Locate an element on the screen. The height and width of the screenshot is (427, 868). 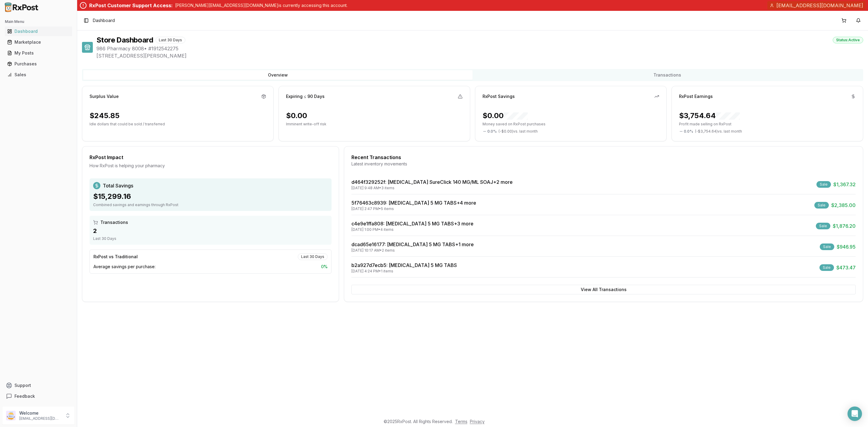
p: Money saved on RxPost purchases is located at coordinates (571, 124).